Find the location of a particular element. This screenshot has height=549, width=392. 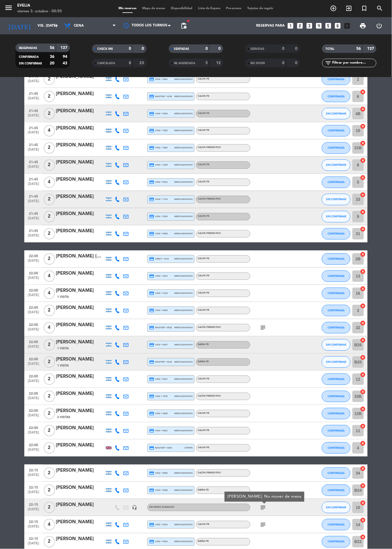

div: Evelia is located at coordinates (40, 6).